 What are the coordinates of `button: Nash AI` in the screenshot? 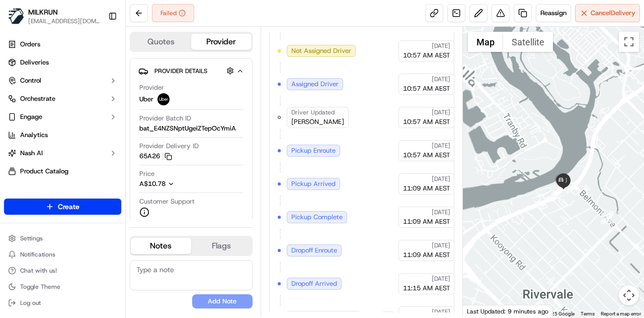 It's located at (62, 153).